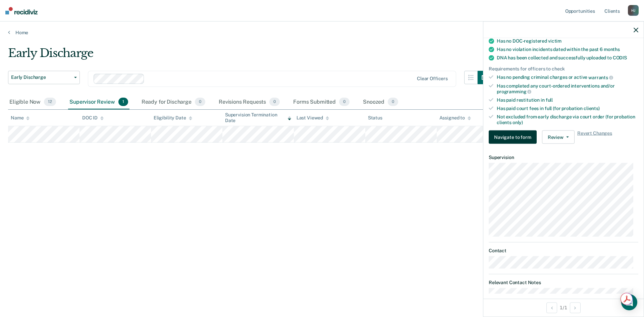 The image size is (644, 317). Describe the element at coordinates (514, 91) in the screenshot. I see `span: programming` at that location.